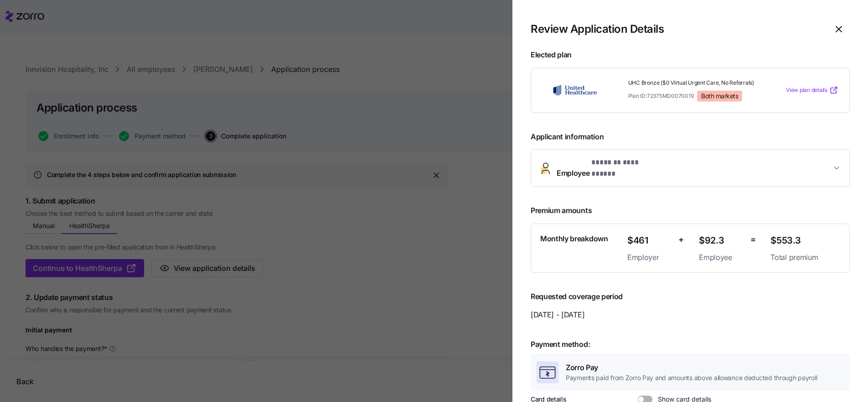 The width and height of the screenshot is (868, 402). Describe the element at coordinates (690, 296) in the screenshot. I see `span: Requested coverage period` at that location.